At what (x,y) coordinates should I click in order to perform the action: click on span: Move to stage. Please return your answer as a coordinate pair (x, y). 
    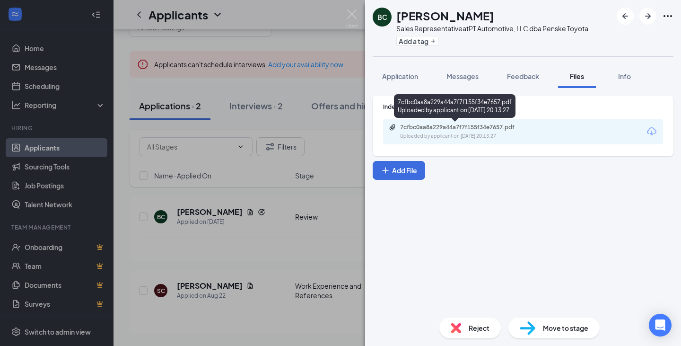
    Looking at the image, I should click on (565, 328).